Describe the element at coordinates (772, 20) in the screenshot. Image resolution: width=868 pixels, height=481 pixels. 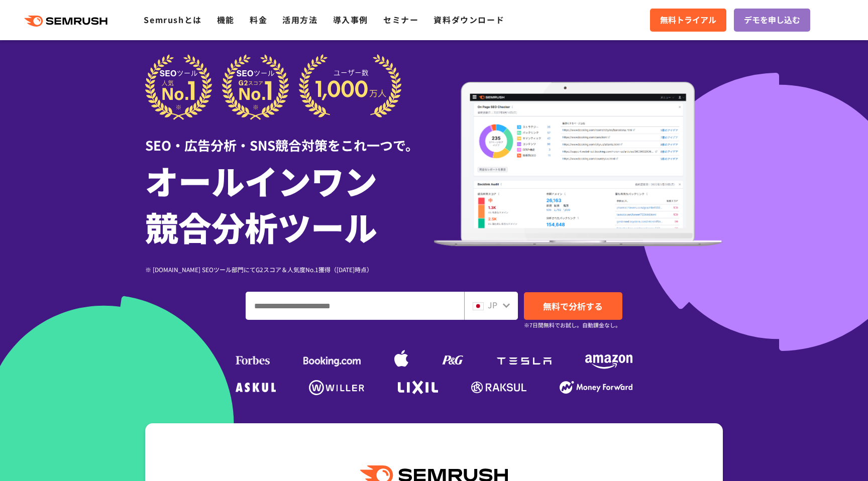
I see `a: デモを申し込む` at that location.